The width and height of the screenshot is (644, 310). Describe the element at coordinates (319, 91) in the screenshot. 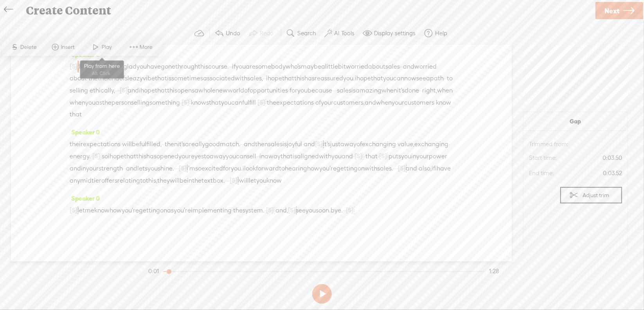

I see `span: because` at that location.